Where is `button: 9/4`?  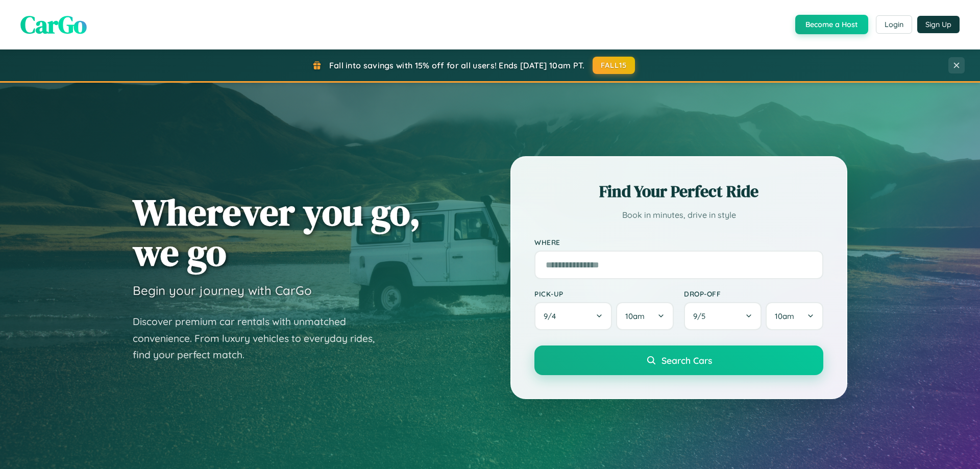
button: 9/4 is located at coordinates (573, 316).